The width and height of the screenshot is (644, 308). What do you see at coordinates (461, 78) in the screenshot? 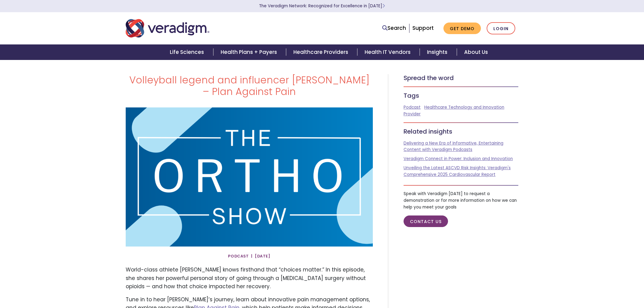
I see `h5: Spread the word` at bounding box center [461, 78].